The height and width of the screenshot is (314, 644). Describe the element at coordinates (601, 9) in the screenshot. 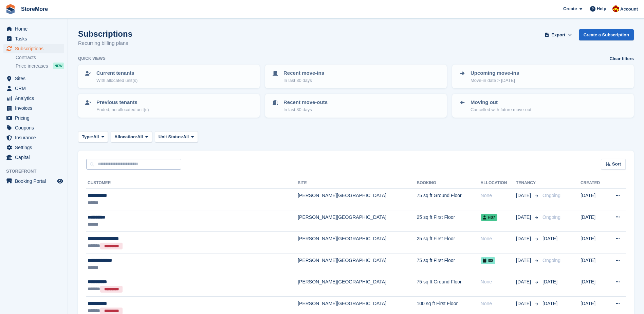

I see `span: Help` at that location.